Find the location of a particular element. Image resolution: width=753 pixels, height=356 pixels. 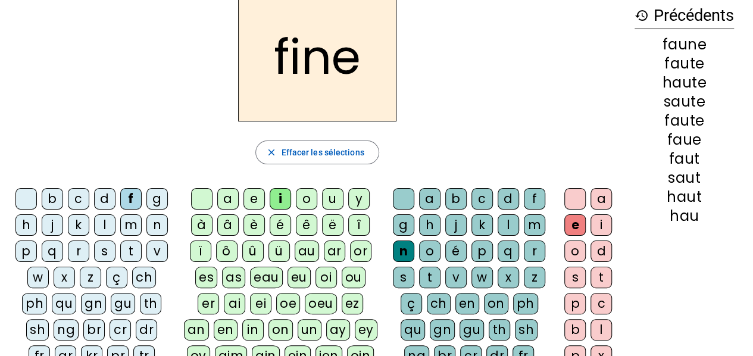

div: saute is located at coordinates (684, 102).